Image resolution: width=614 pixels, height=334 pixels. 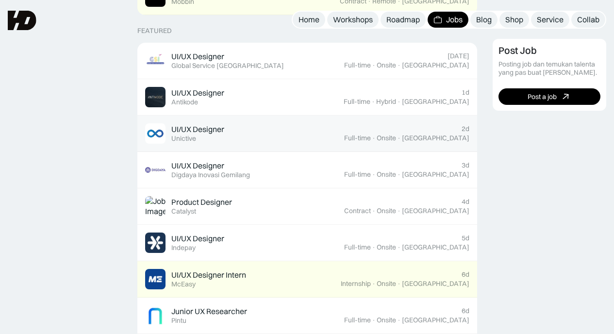 What do you see at coordinates (542, 96) in the screenshot?
I see `div: Post a job` at bounding box center [542, 96].